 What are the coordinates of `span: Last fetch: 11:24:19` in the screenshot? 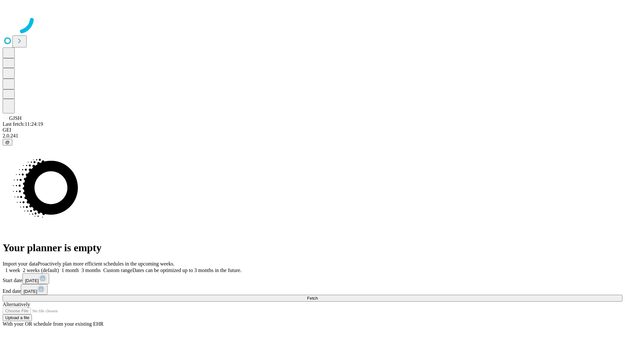 It's located at (23, 124).